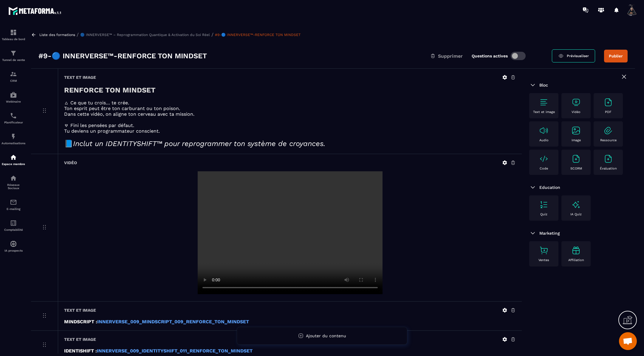 The height and width of the screenshot is (356, 644). I want to click on p: Ton esprit peut être ton carburant ou ton poison., so click(290, 108).